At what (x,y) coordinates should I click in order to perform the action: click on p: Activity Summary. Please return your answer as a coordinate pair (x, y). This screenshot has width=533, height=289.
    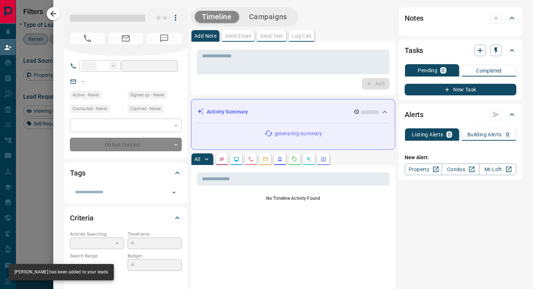
    Looking at the image, I should click on (227, 112).